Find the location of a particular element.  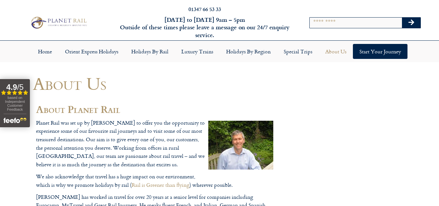

a: Holidays by Region is located at coordinates (248, 51).